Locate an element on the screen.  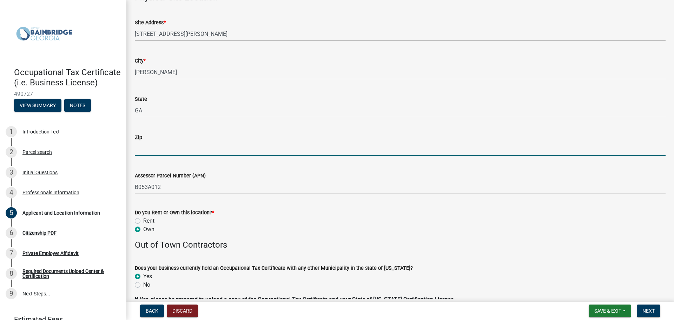
div: 5 is located at coordinates (11, 213).